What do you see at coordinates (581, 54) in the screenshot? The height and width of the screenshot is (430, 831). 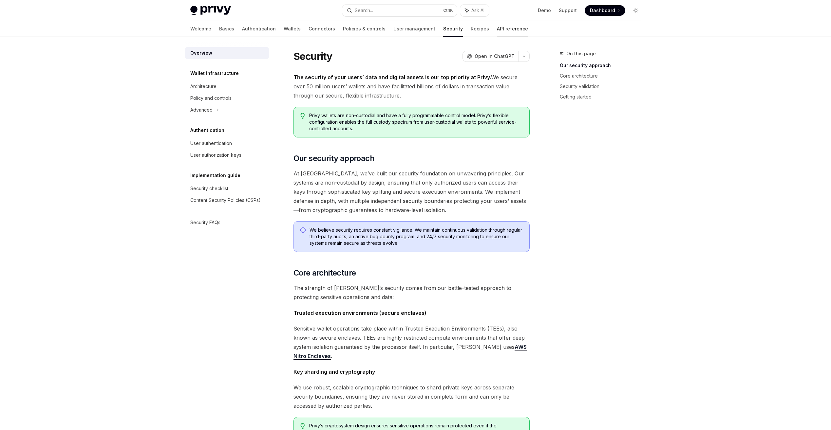 I see `span: On this page` at bounding box center [581, 54].